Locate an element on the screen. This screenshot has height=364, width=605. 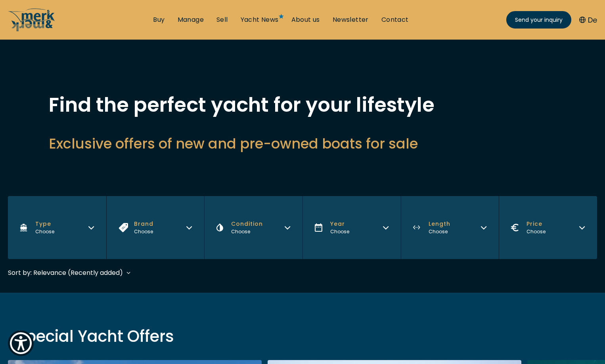
a: Sell is located at coordinates (222, 20).